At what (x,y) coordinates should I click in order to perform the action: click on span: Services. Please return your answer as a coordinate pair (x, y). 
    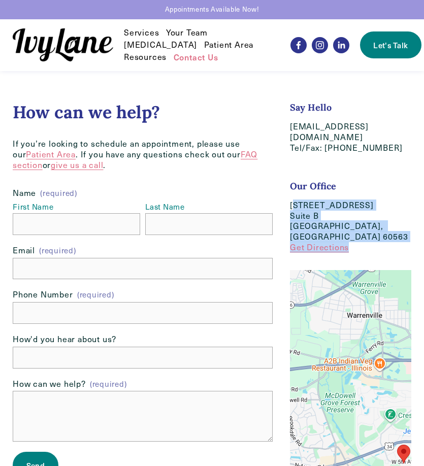
    Looking at the image, I should click on (141, 32).